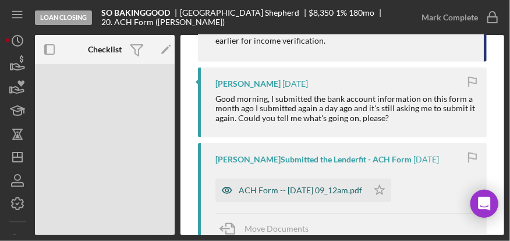  Describe the element at coordinates (361, 13) in the screenshot. I see `div: 180 mo` at that location.